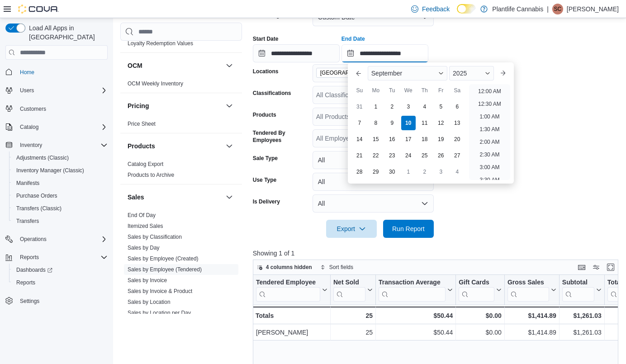 The image size is (626, 364). Describe the element at coordinates (457, 14) in the screenshot. I see `span: Dark Mode` at that location.